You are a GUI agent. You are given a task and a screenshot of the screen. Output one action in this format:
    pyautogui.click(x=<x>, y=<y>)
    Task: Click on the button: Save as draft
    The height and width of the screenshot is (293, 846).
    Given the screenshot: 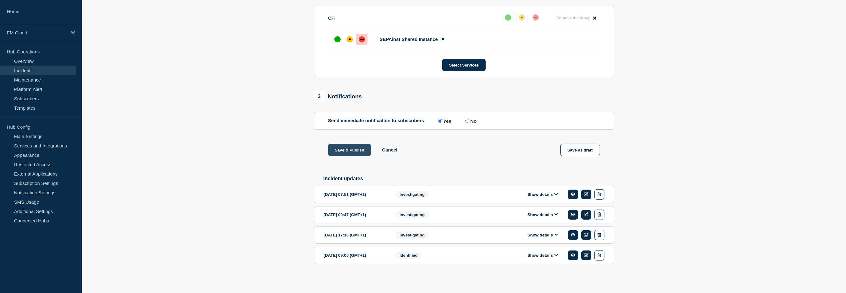 What is the action you would take?
    pyautogui.click(x=580, y=150)
    